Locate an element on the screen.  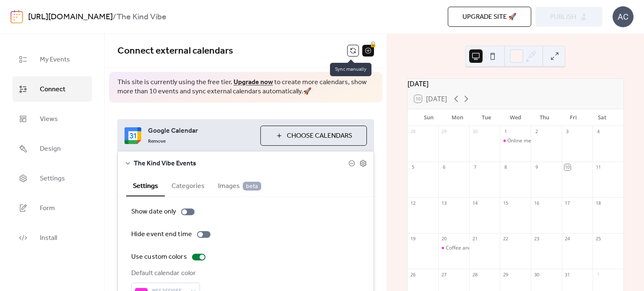
div: 22 is located at coordinates (505, 239).